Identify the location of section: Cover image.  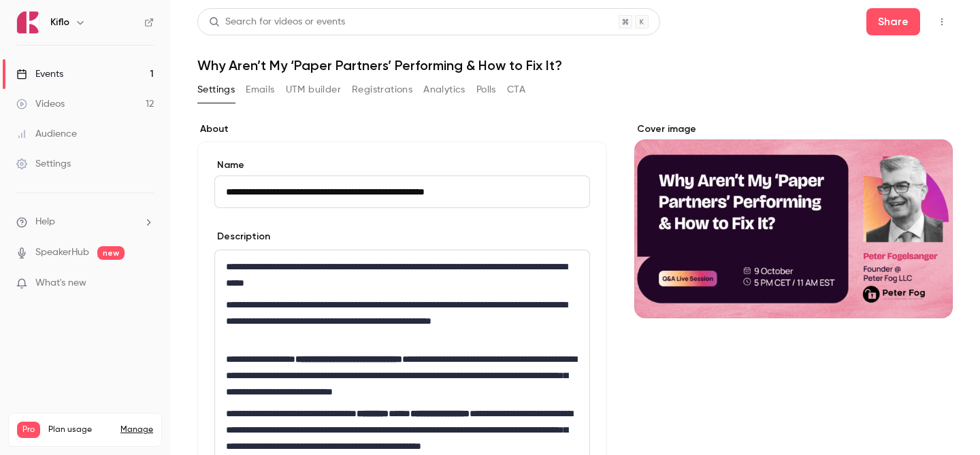
(793, 220).